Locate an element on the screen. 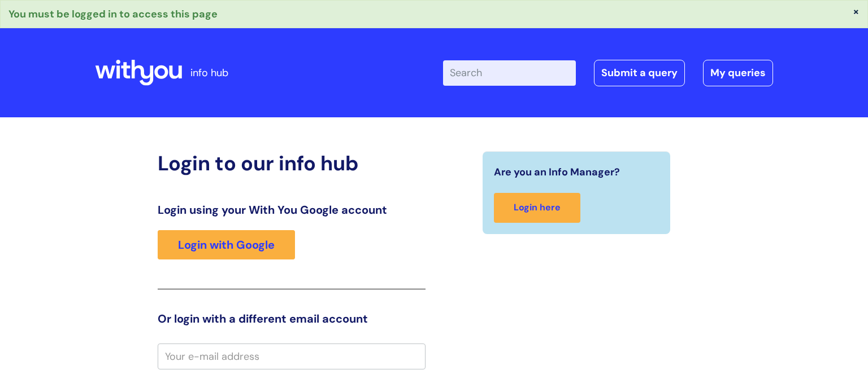  a: Login with Google is located at coordinates (226, 245).